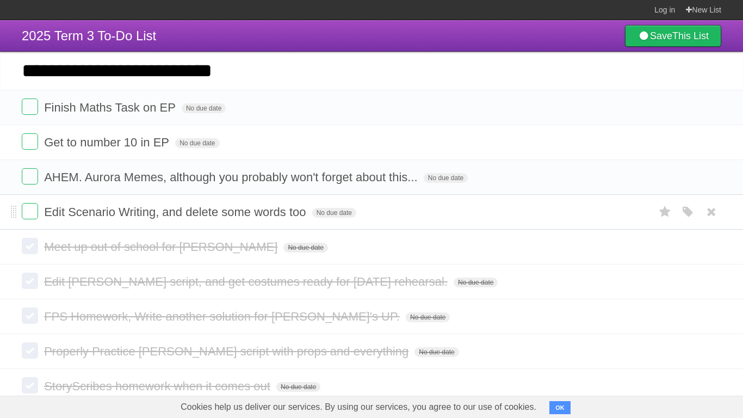  I want to click on span: Cookies help us deliver our services. By using our services, you agree to our use of cookies., so click(358, 407).